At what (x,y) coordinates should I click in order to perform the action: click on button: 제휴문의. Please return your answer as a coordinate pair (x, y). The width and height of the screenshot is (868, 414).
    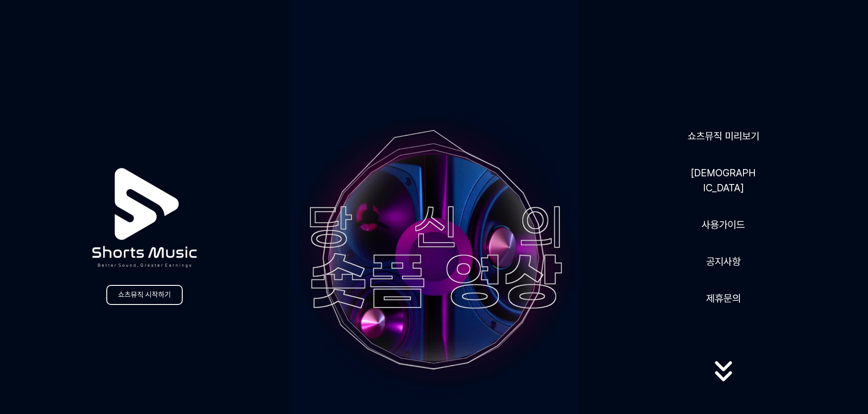
    Looking at the image, I should click on (724, 298).